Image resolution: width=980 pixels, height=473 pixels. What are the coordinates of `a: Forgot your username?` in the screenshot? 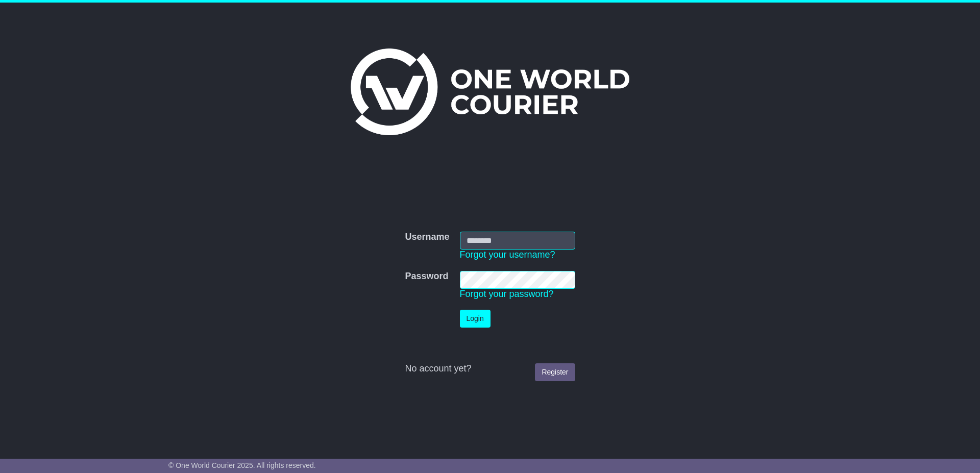 It's located at (507, 255).